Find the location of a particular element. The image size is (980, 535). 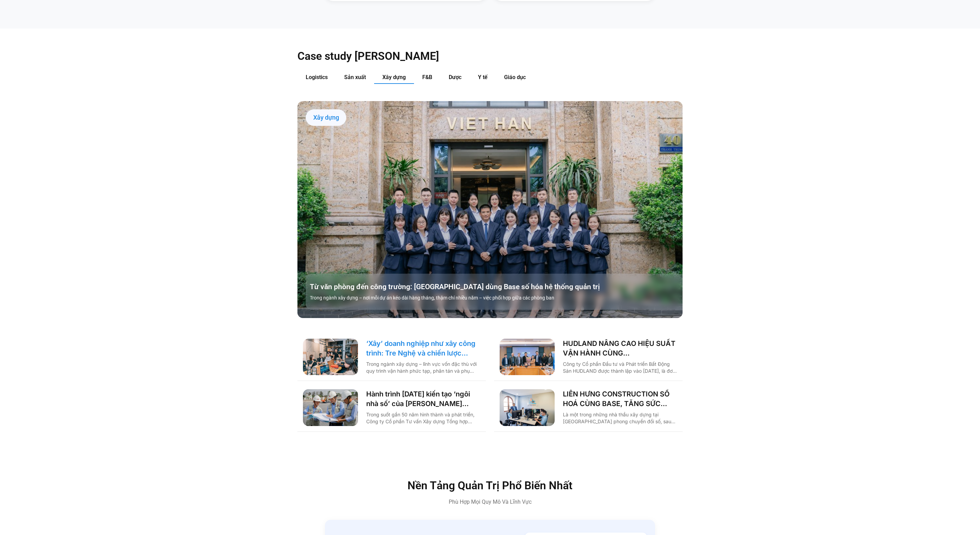

span: Xây dựng is located at coordinates (394, 77).